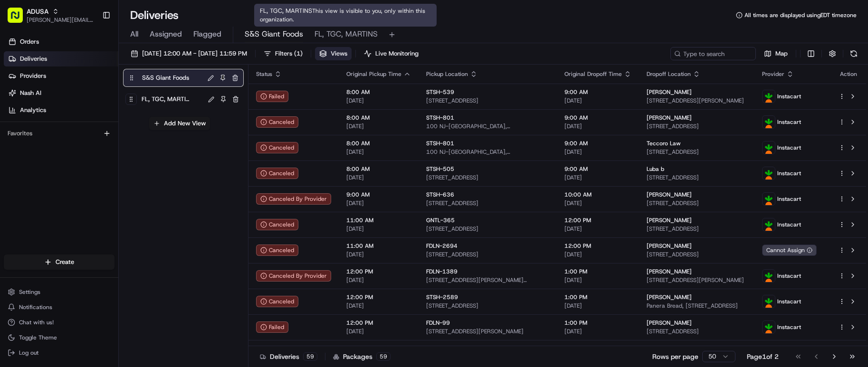  Describe the element at coordinates (61, 76) in the screenshot. I see `a: Providers` at that location.